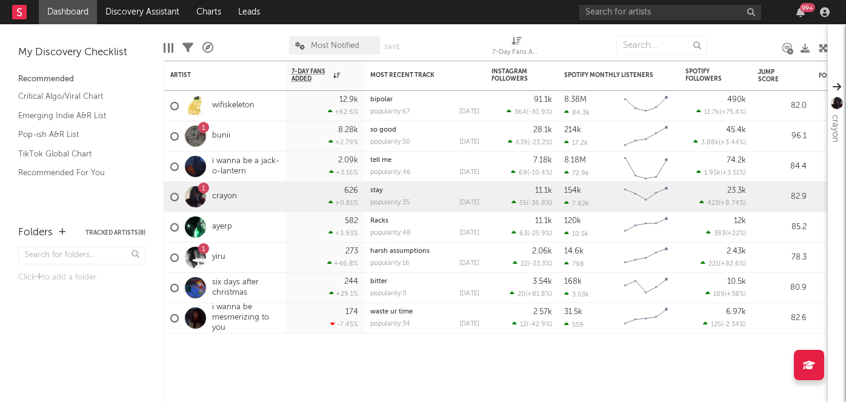  Describe the element at coordinates (425, 160) in the screenshot. I see `div: tell me` at that location.